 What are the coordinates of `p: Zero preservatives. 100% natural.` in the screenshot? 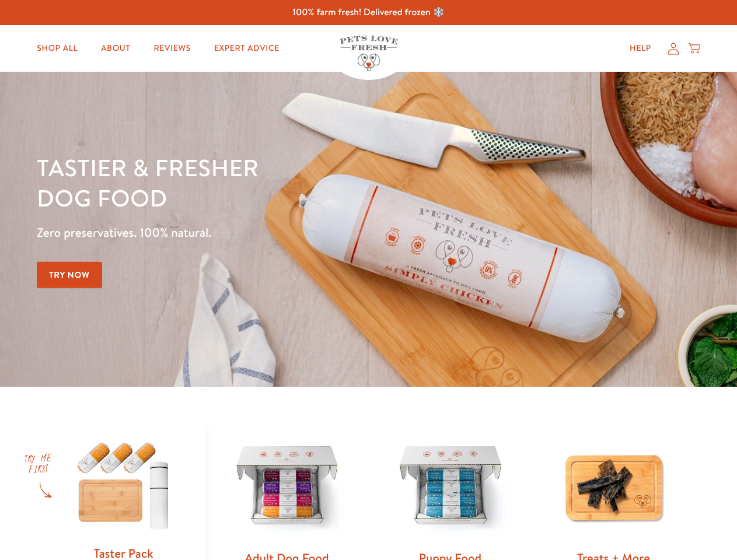 It's located at (258, 233).